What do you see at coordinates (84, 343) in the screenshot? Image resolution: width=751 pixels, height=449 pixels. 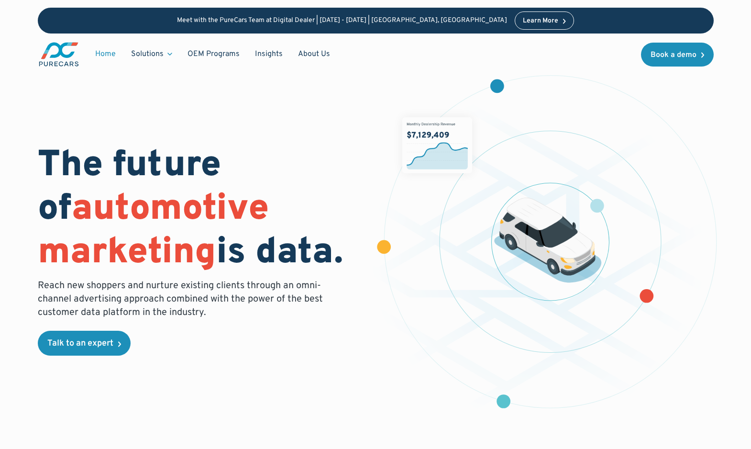 I see `a: Talk to an expert` at bounding box center [84, 343].